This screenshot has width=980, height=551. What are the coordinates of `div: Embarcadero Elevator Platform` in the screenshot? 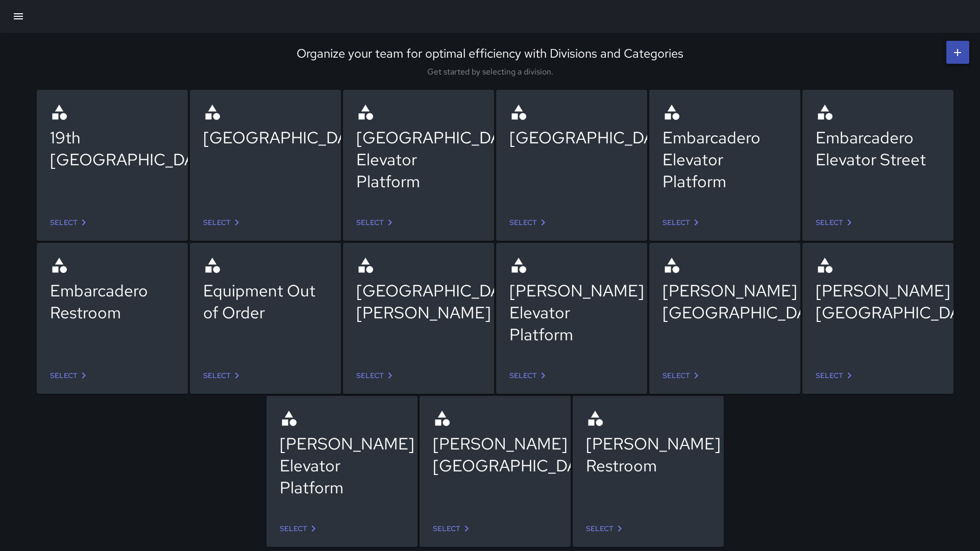 It's located at (725, 159).